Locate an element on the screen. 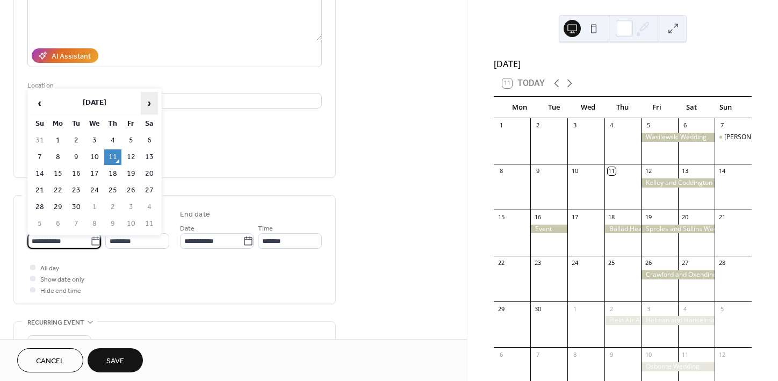 This screenshot has width=778, height=381. td: 31 is located at coordinates (40, 140).